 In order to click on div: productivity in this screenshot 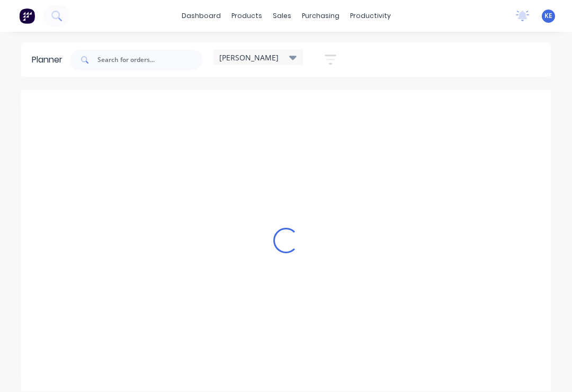, I will do `click(371, 16)`.